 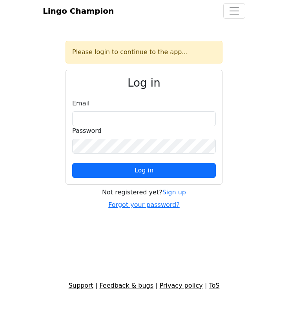 What do you see at coordinates (144, 83) in the screenshot?
I see `h2: Log in` at bounding box center [144, 83].